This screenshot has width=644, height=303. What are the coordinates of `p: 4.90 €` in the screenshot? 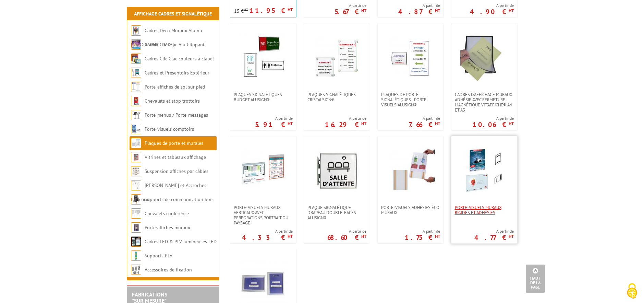 It's located at (492, 12).